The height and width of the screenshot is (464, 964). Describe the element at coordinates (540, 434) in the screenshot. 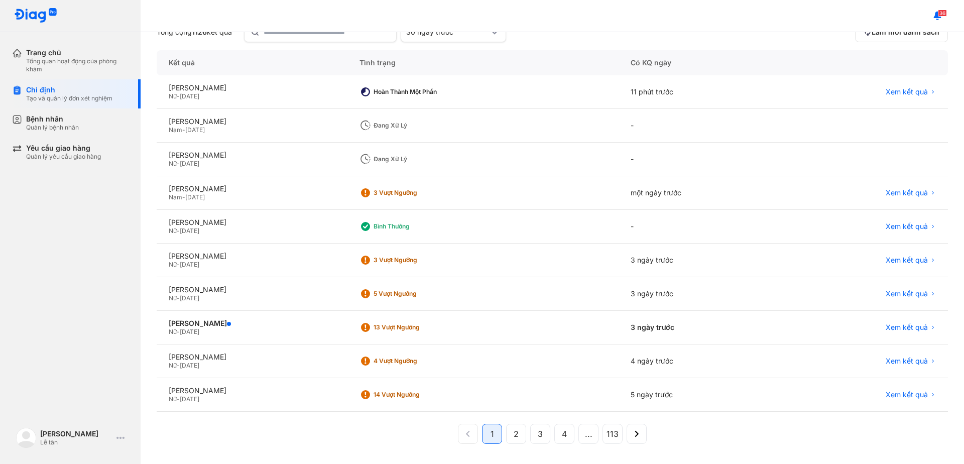

I see `span: 3` at that location.